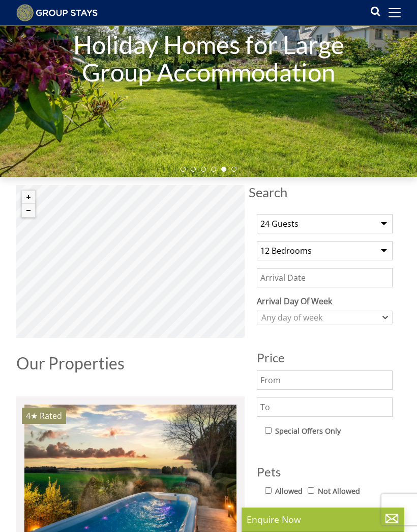 This screenshot has height=532, width=417. I want to click on label: Not Allowed, so click(339, 491).